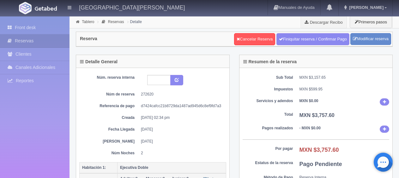 Image resolution: width=399 pixels, height=178 pixels. I want to click on a: Tablero, so click(88, 22).